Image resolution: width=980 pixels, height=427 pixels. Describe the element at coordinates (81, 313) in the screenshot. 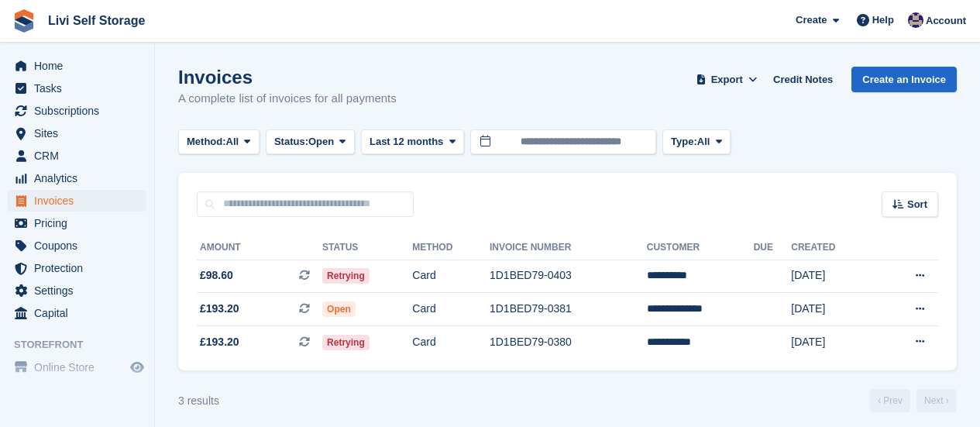

I see `span: Capital` at that location.